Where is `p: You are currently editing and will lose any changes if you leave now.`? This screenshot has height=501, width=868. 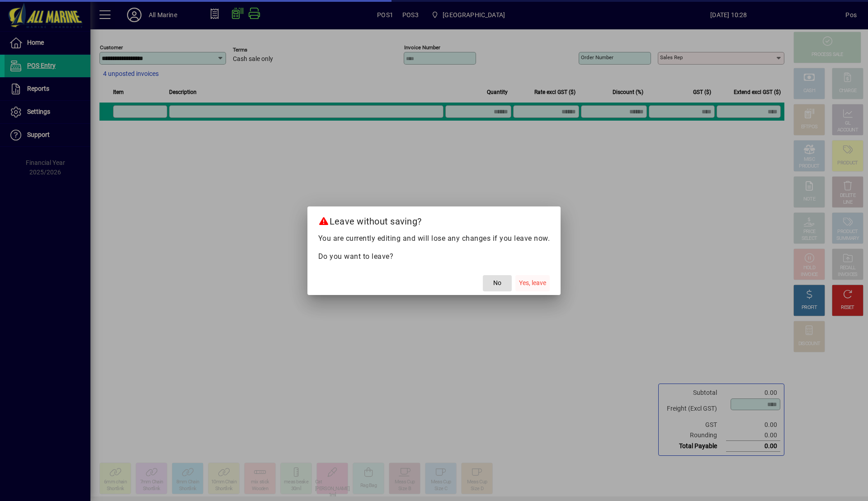 p: You are currently editing and will lose any changes if you leave now. is located at coordinates (434, 239).